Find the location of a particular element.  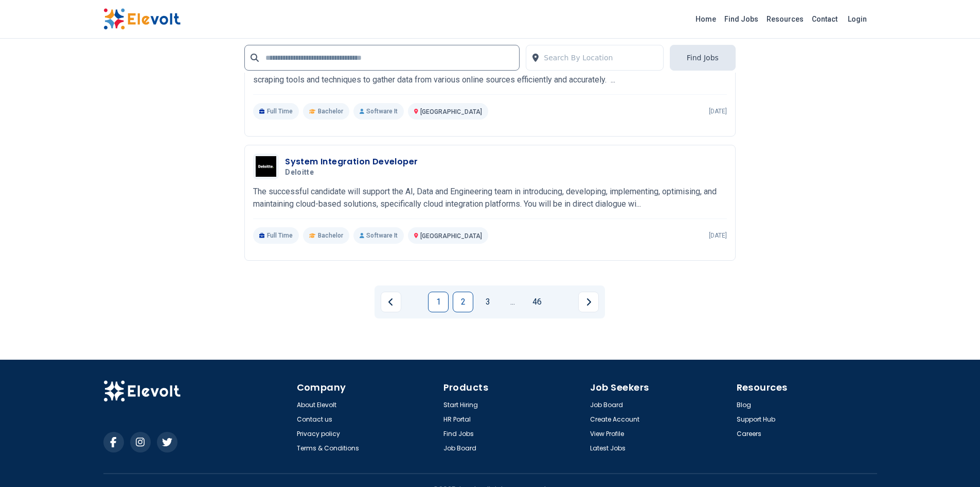

span: Deloitte is located at coordinates (299, 172).